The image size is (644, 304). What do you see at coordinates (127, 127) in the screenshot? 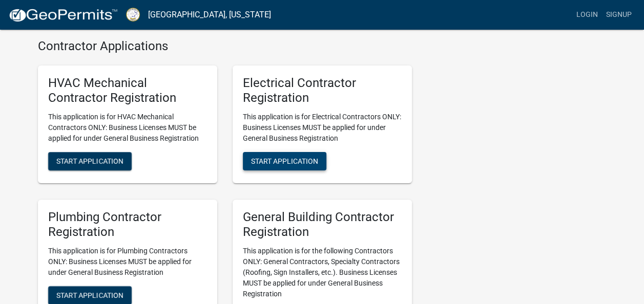
I see `p: This application is for HVAC Mechanical Contractors ONLY: Business Licenses MUST be applied for u...` at bounding box center [127, 127].